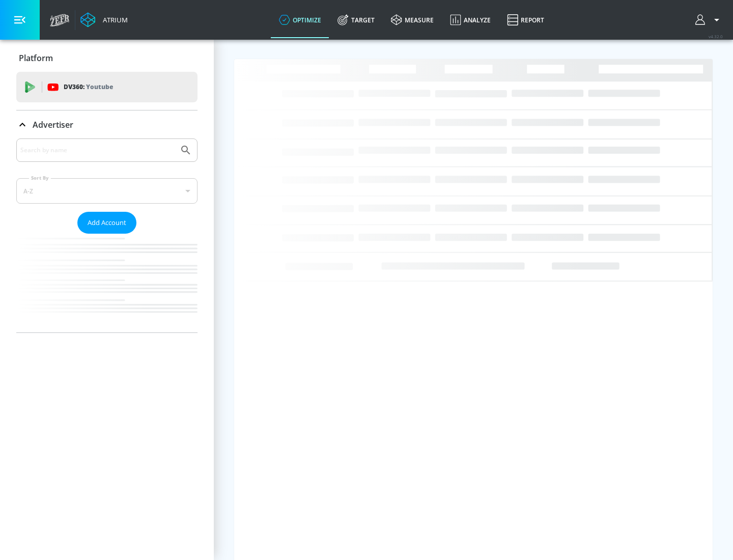  I want to click on p: DV360:, so click(88, 87).